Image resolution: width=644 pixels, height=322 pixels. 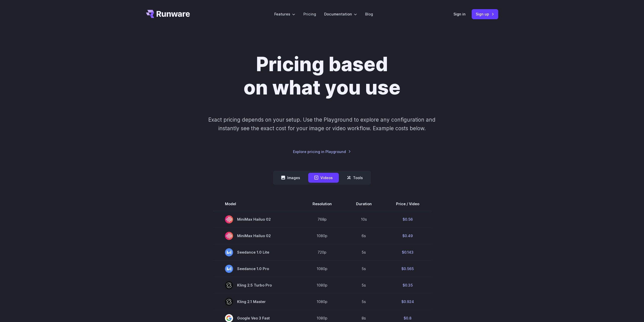 What do you see at coordinates (408, 268) in the screenshot?
I see `td: $0.565` at bounding box center [408, 268].